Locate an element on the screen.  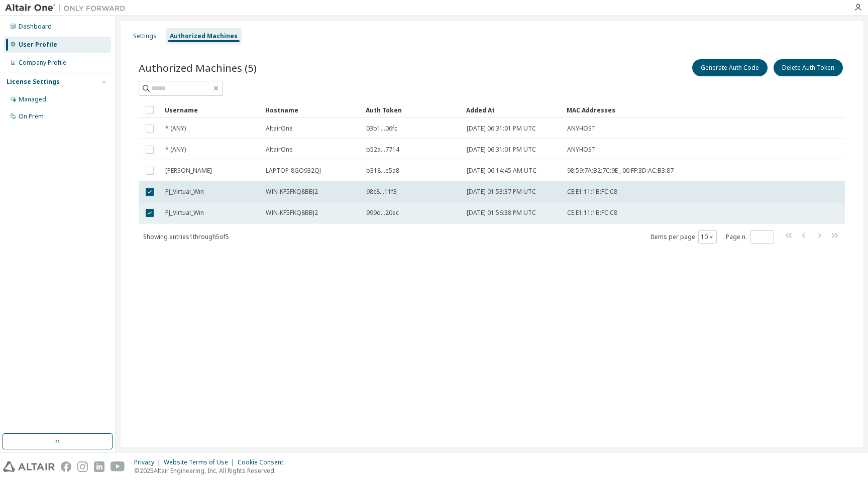
button: Generate Auth Code is located at coordinates (730, 68).